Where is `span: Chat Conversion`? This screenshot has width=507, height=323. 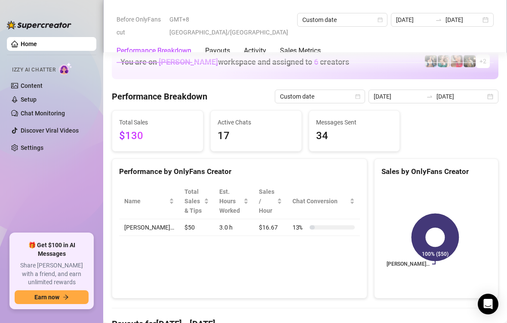 span: Chat Conversion is located at coordinates (320, 201).